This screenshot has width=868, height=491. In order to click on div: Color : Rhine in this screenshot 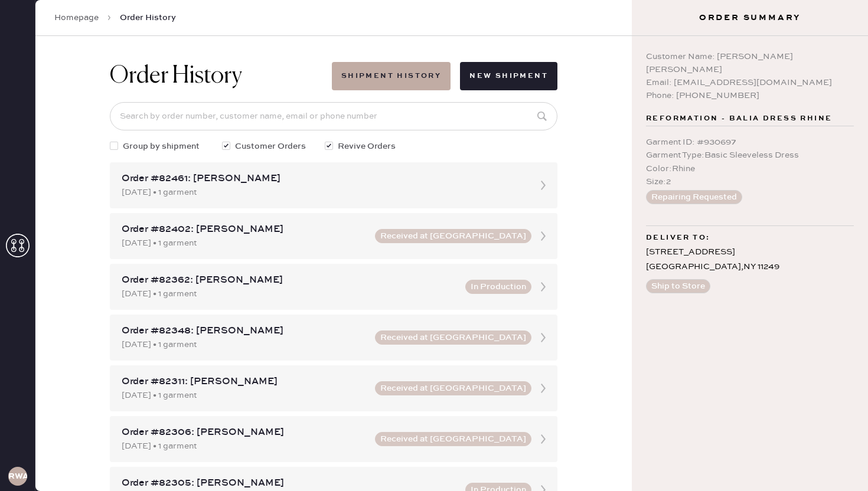, I will do `click(750, 169)`.